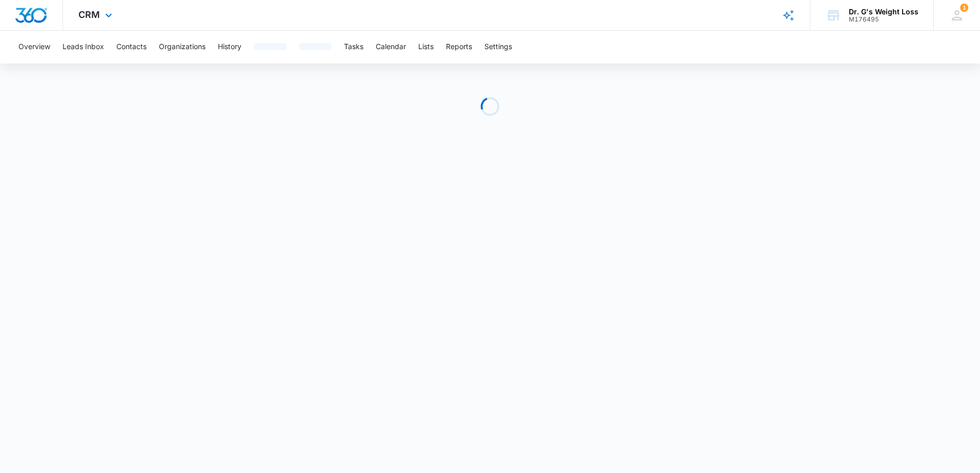 The image size is (980, 473). I want to click on button: Settings, so click(498, 47).